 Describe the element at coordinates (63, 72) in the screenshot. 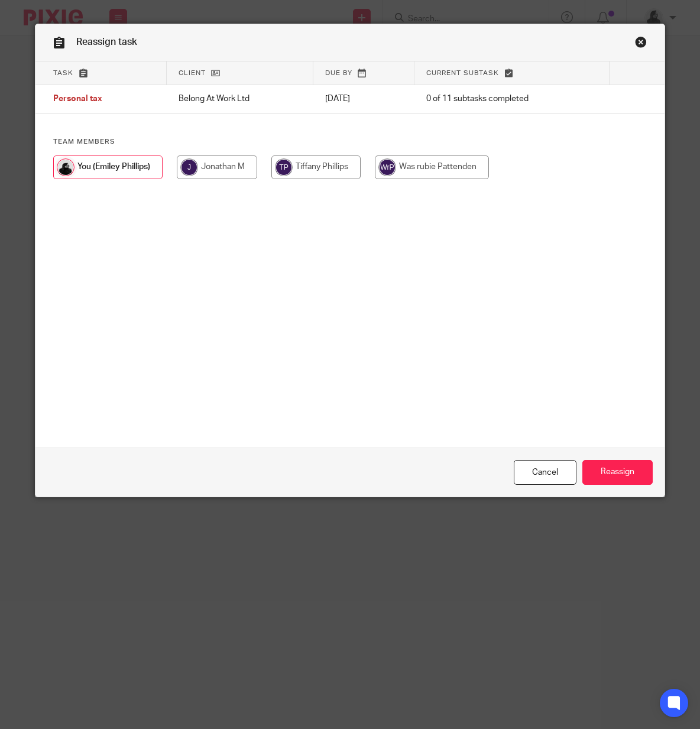

I see `span: Task` at that location.